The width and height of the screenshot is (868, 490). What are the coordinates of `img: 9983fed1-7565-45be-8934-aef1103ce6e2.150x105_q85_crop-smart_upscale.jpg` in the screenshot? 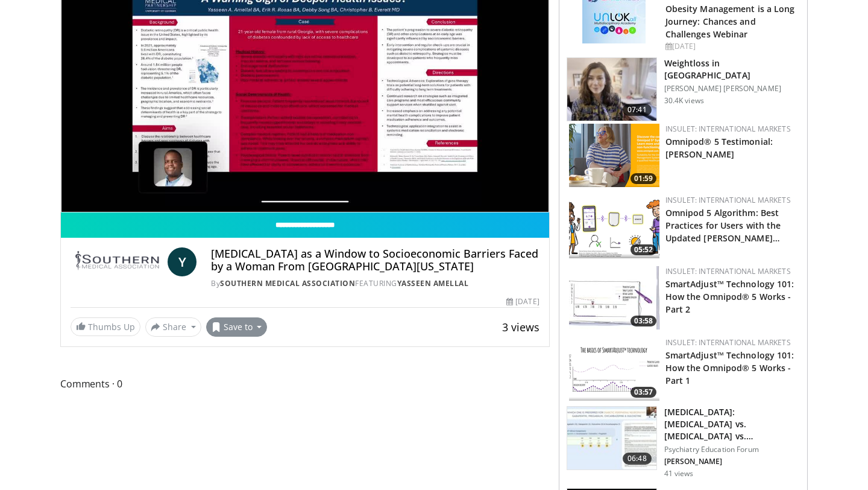 It's located at (612, 89).